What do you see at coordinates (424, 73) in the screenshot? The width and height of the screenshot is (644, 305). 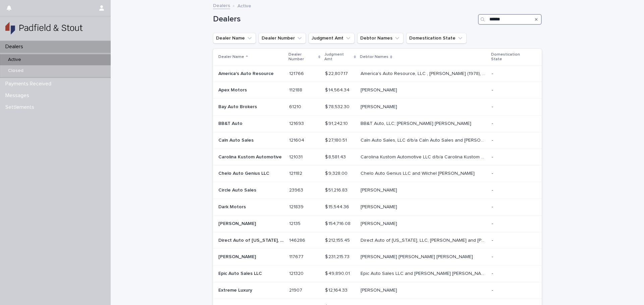 I see `p: America's Auto Resource, LLC , Christopher Lee West (1978), and Susannah Mallory West (1979)` at bounding box center [424, 73].